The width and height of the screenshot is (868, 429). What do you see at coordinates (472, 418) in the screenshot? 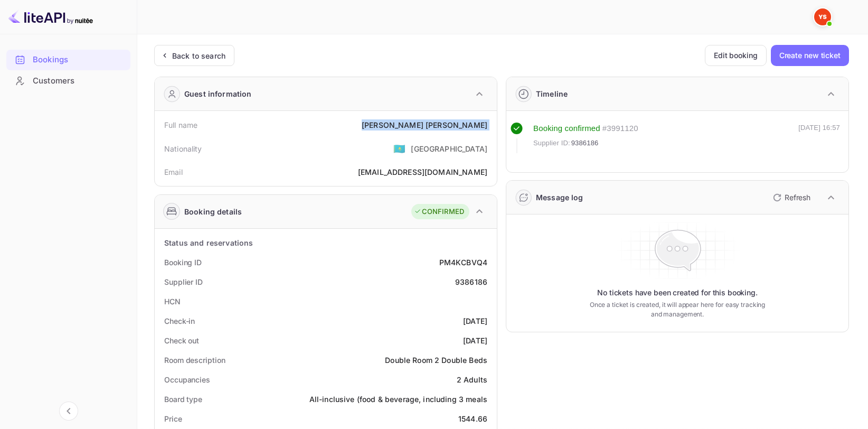
I see `div: 1544.66` at bounding box center [472, 418].